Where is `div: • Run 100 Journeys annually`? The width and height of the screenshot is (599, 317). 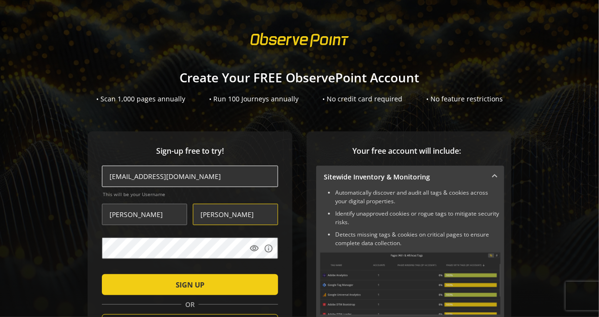
div: • Run 100 Journeys annually is located at coordinates (254, 99).